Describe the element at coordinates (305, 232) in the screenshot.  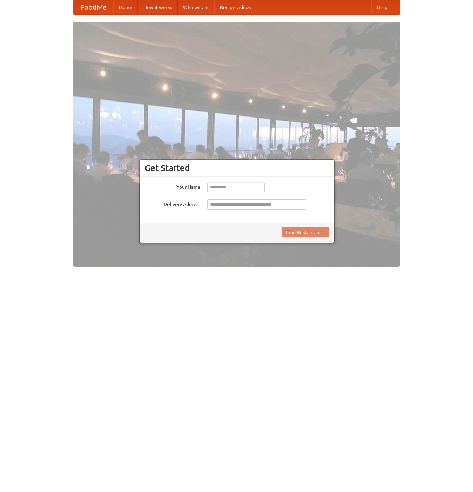
I see `button: Find Restaurants!` at that location.